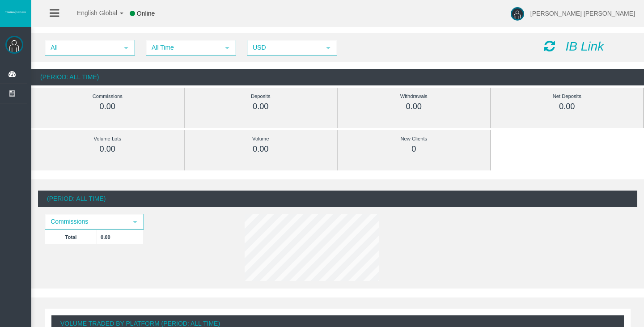 The image size is (644, 327). Describe the element at coordinates (517, 14) in the screenshot. I see `img: user-image` at that location.